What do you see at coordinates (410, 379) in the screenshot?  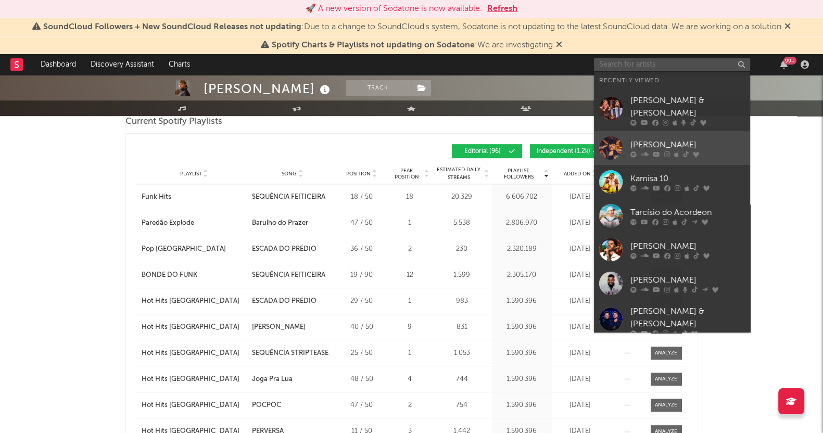 I see `div: 4` at bounding box center [410, 379].